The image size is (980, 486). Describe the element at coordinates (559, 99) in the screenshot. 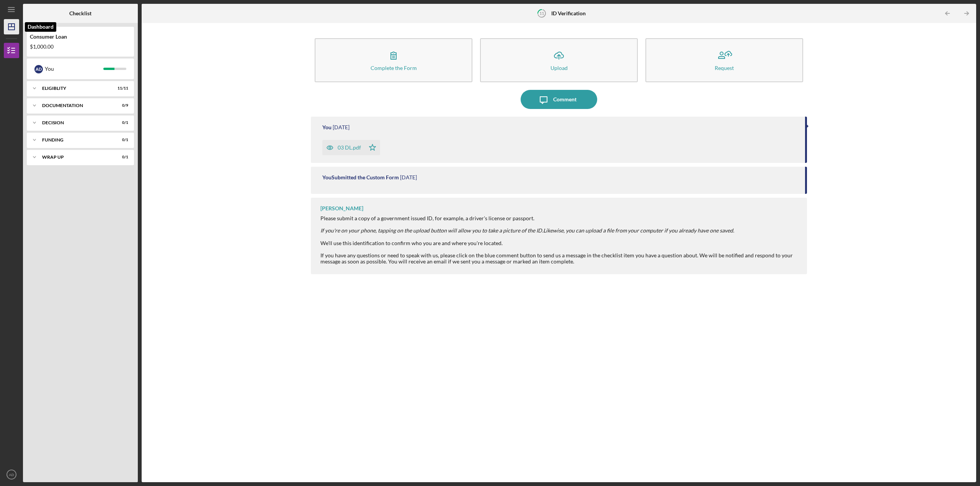

I see `button: Comment` at that location.